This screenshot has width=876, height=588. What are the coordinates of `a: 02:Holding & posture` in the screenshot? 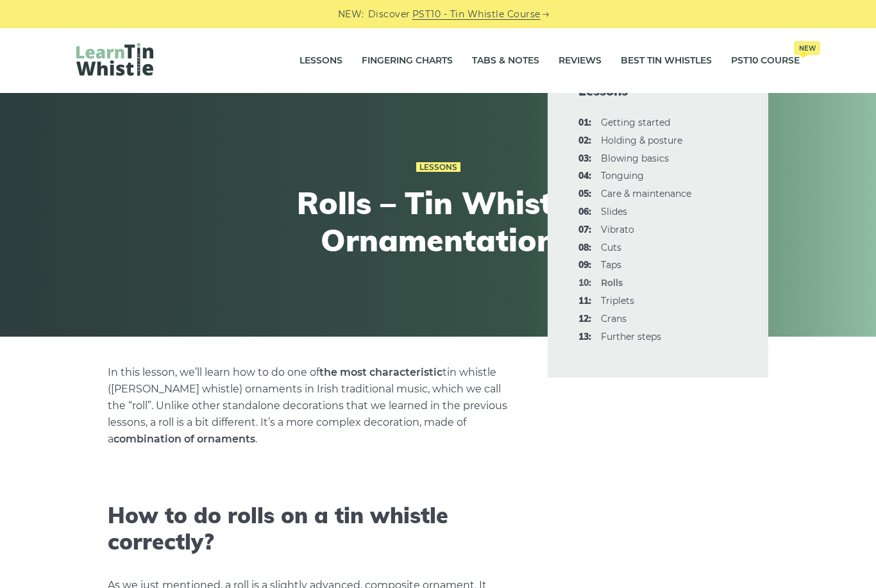 It's located at (641, 140).